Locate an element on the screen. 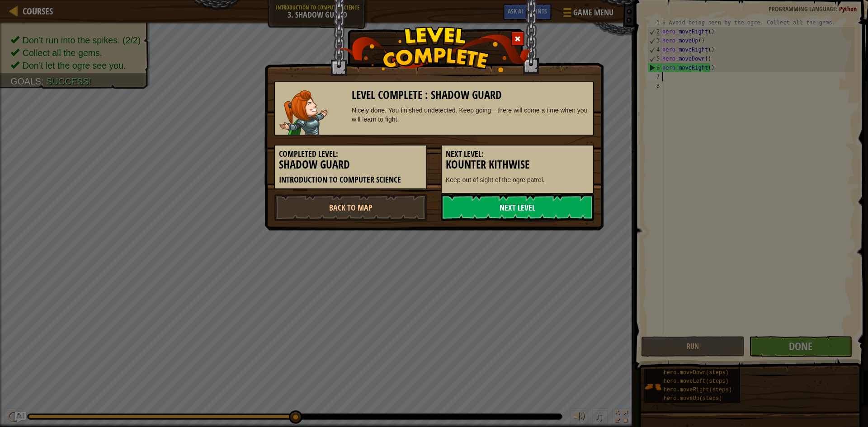 The image size is (868, 427). h5: Introduction to Computer Science is located at coordinates (350, 180).